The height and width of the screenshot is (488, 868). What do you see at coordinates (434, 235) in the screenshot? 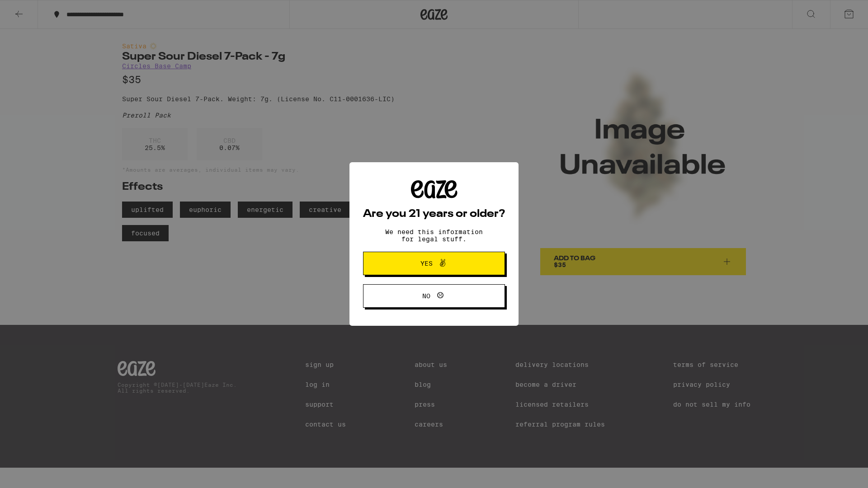
I see `p: We need this information for legal stuff.` at bounding box center [434, 235].